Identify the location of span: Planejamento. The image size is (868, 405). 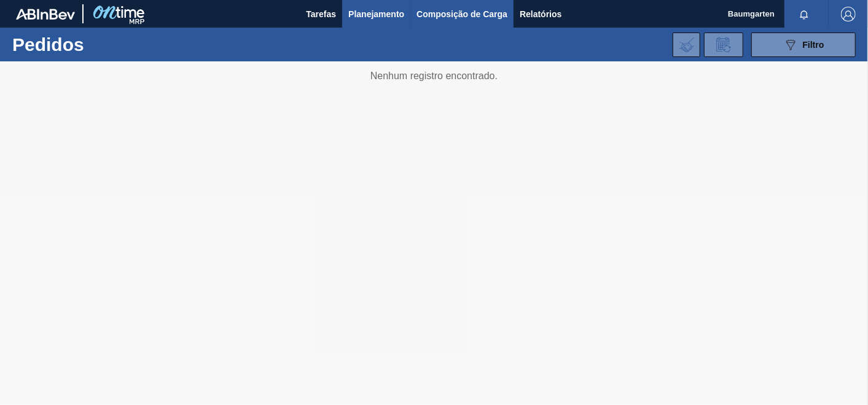
(376, 14).